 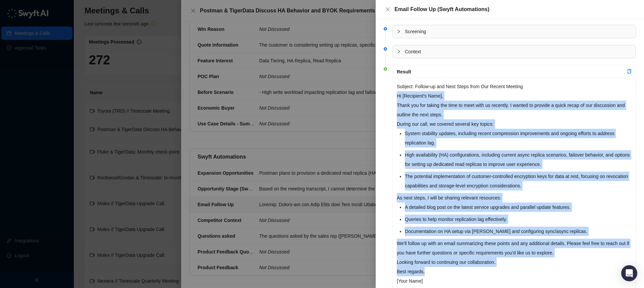 I want to click on p: Looking forward to continuing our collaboration., so click(x=514, y=262).